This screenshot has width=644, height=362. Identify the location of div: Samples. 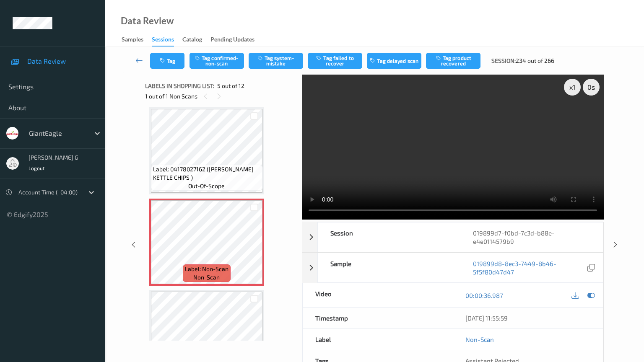
(133, 40).